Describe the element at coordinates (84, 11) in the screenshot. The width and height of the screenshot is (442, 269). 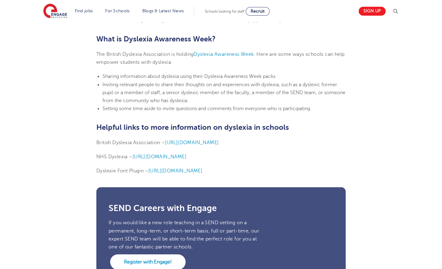
I see `a: Find jobs` at that location.